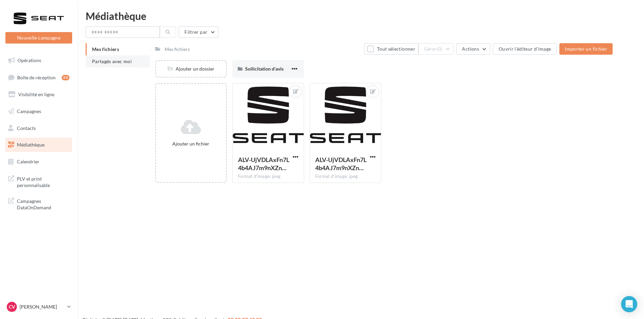 This screenshot has height=319, width=644. What do you see at coordinates (43, 181) in the screenshot?
I see `span: PLV et print personnalisable` at bounding box center [43, 181].